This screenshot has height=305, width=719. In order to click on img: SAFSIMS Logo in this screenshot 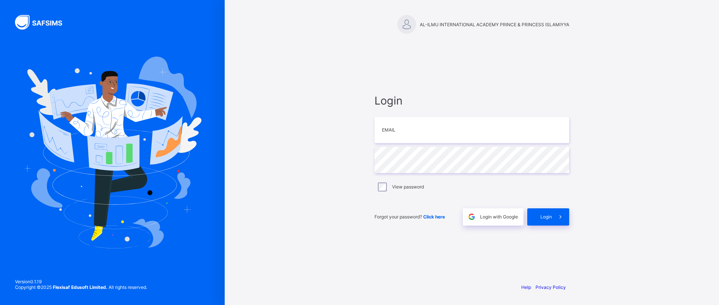, I will do `click(43, 22)`.